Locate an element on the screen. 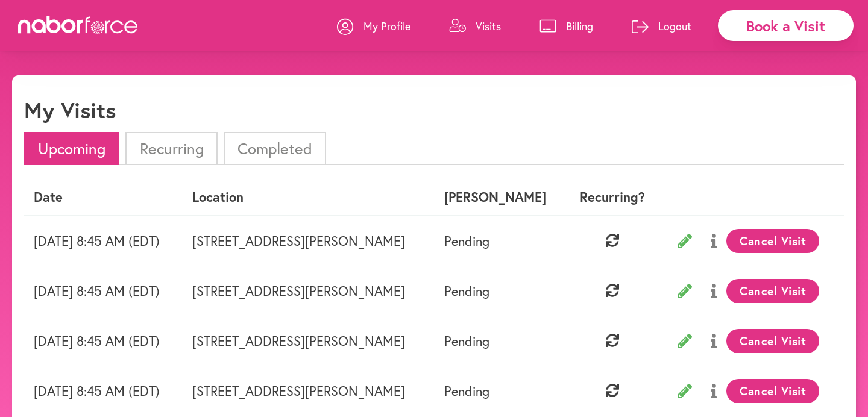  a: Logout is located at coordinates (661, 26).